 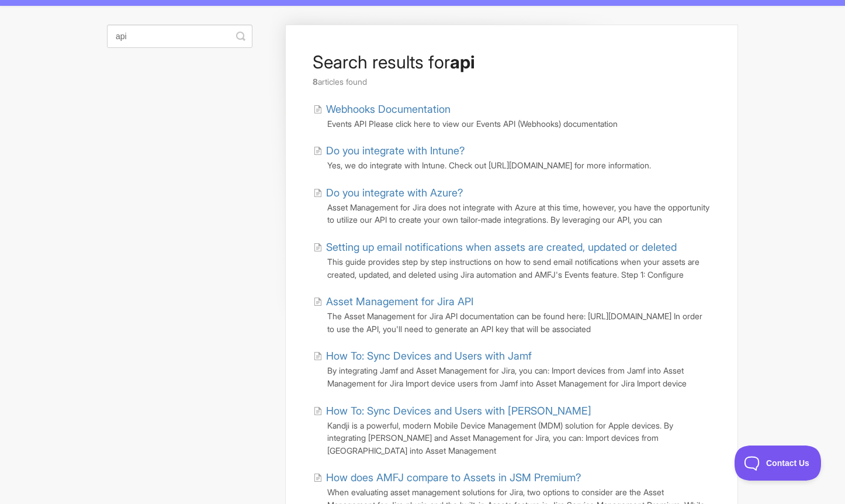 What do you see at coordinates (519, 438) in the screenshot?
I see `p: Kandji is a powerful, modern Mobile Device Management (MDM) solution for Apple devices. By integr...` at bounding box center [519, 438].